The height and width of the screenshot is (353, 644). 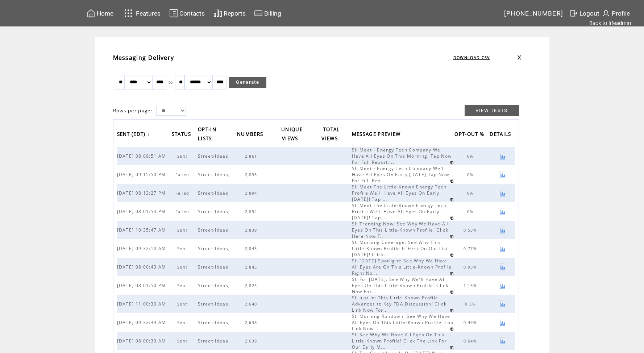 What do you see at coordinates (400, 230) in the screenshot?
I see `span: SI: Trending Now: See Why We Have All Eyes On This Little-Known Profile! Click Here Now F...` at bounding box center [400, 230].